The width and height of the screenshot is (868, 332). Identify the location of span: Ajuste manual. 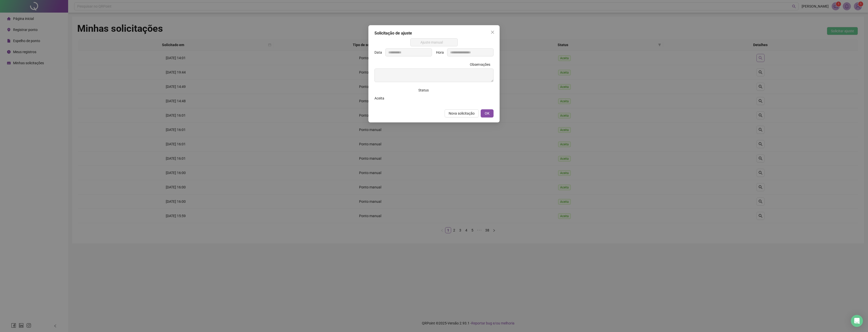
(434, 42).